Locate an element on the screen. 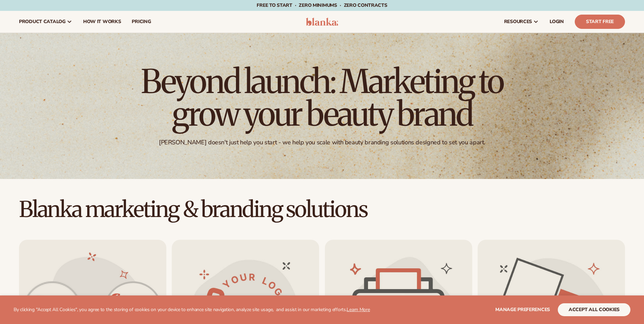 The height and width of the screenshot is (324, 644). button: accept all cookies is located at coordinates (594, 310).